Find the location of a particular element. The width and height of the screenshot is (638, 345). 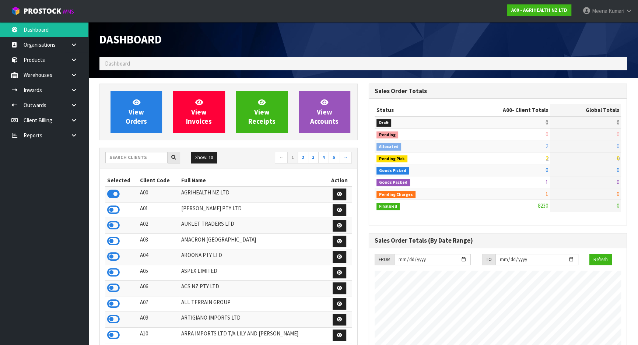

td: ALL TERRAIN GROUP is located at coordinates (253, 304).